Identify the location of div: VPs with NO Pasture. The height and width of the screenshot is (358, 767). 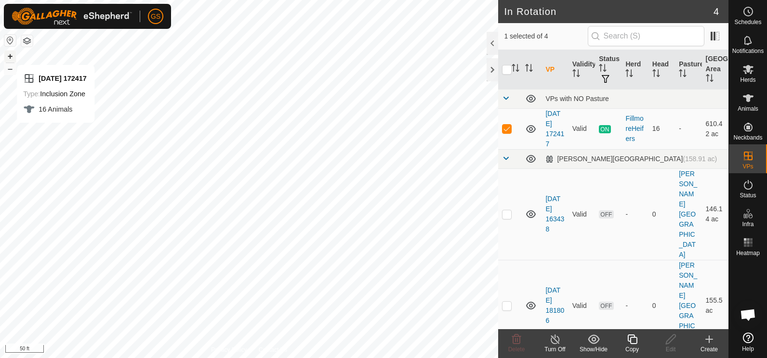
(635, 99).